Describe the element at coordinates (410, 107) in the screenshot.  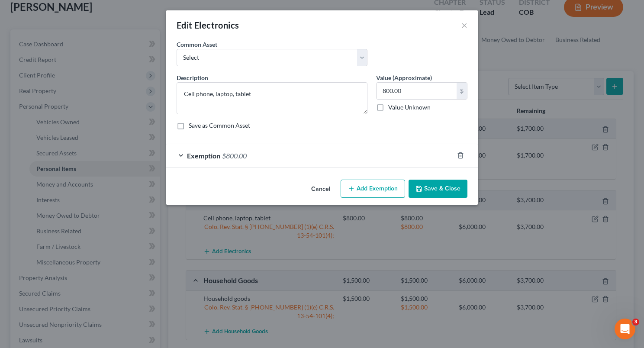
I see `label: Value Unknown` at that location.